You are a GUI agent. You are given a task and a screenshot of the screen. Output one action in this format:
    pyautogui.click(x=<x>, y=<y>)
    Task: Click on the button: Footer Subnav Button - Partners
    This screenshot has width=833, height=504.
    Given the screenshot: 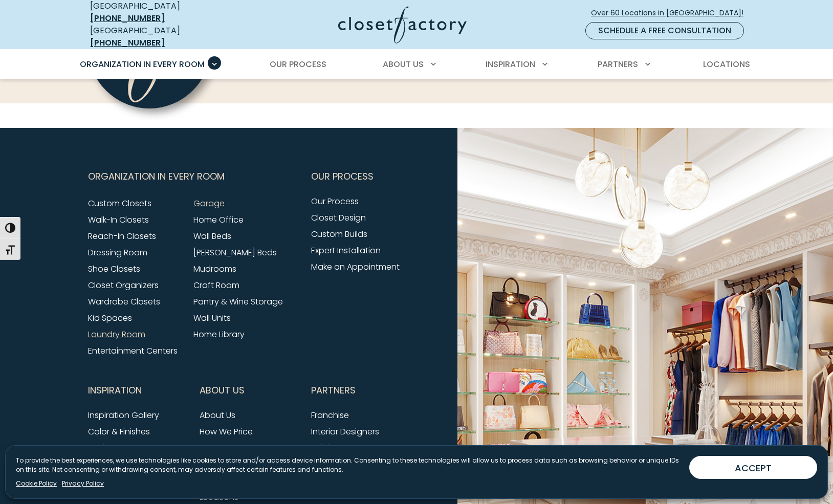 What is the action you would take?
    pyautogui.click(x=361, y=390)
    